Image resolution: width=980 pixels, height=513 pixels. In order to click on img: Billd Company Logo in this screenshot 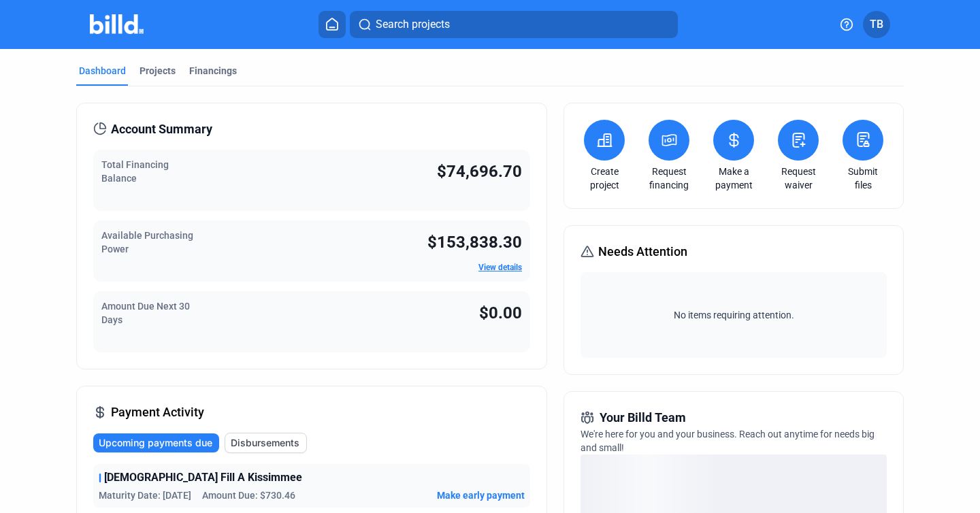, I will do `click(116, 24)`.